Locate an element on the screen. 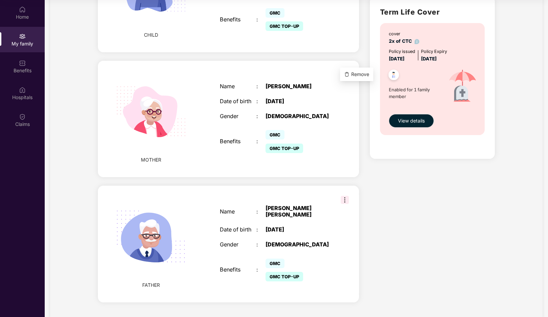 Image resolution: width=548 pixels, height=317 pixels. img: icon is located at coordinates (463, 86).